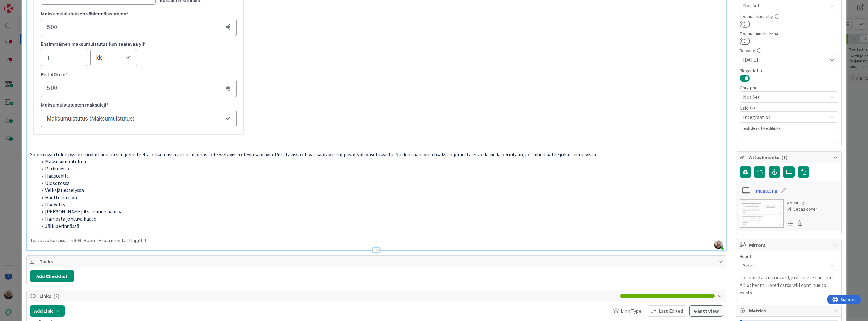 The image size is (868, 321). I want to click on button: Last Edited, so click(667, 311).